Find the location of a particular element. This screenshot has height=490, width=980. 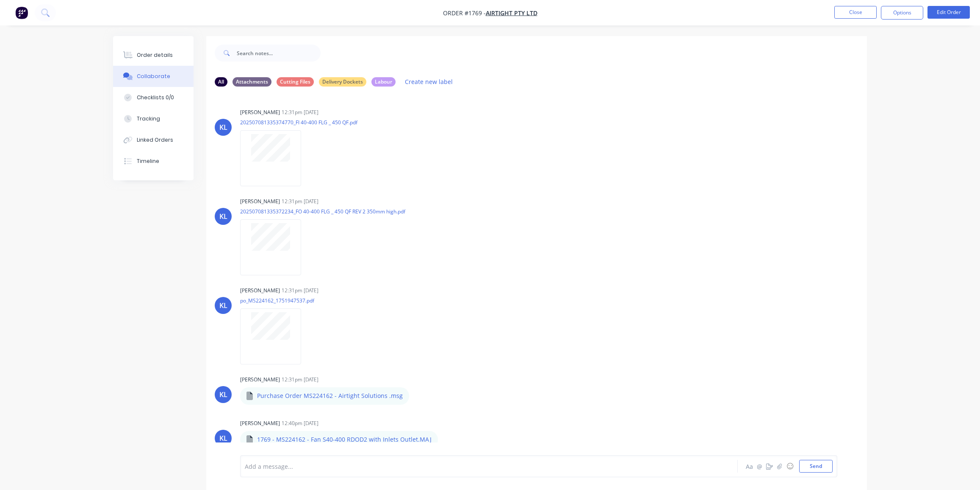

a: Airtight Pty Ltd is located at coordinates (511, 13).